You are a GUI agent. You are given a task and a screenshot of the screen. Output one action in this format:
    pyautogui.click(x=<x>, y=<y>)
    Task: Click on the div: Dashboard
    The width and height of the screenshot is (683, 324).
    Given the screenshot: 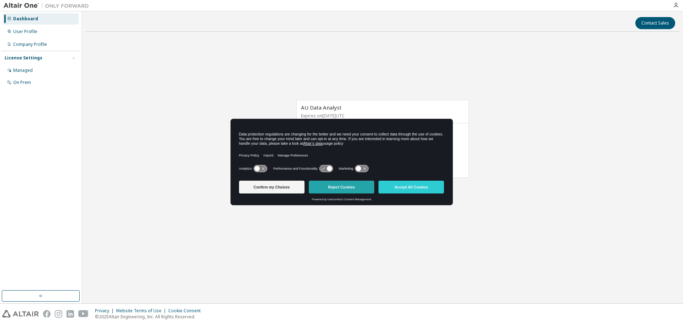 What is the action you would take?
    pyautogui.click(x=26, y=19)
    